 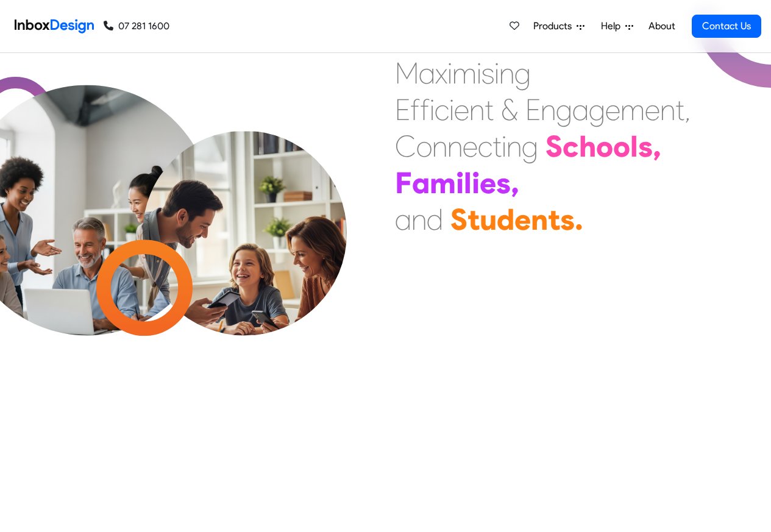 What do you see at coordinates (613, 26) in the screenshot?
I see `span: Help` at bounding box center [613, 26].